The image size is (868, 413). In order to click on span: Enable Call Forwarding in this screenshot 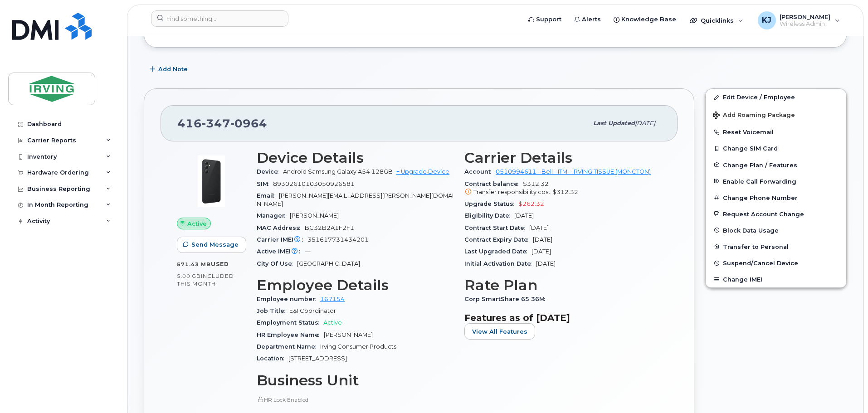, I will do `click(760, 181)`.